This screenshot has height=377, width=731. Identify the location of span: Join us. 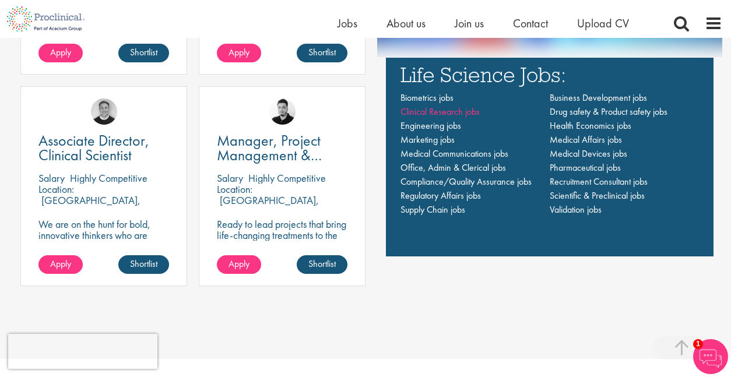
(469, 23).